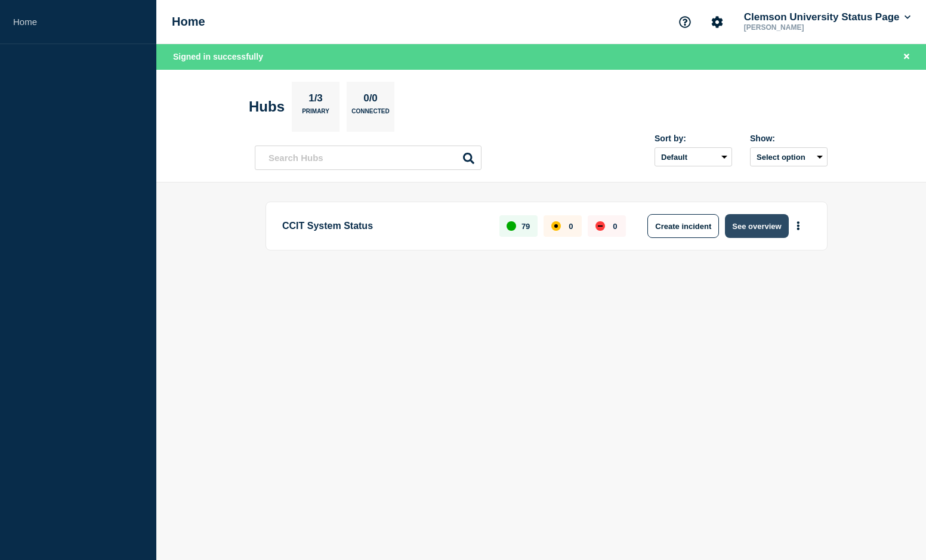 The height and width of the screenshot is (560, 926). I want to click on button: Clemson University Status Page, so click(827, 17).